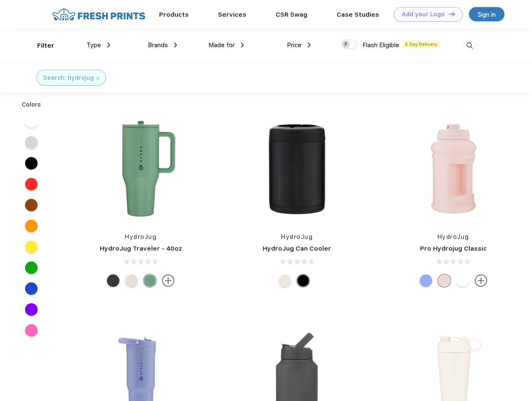 Image resolution: width=532 pixels, height=401 pixels. Describe the element at coordinates (294, 45) in the screenshot. I see `span: Price` at that location.